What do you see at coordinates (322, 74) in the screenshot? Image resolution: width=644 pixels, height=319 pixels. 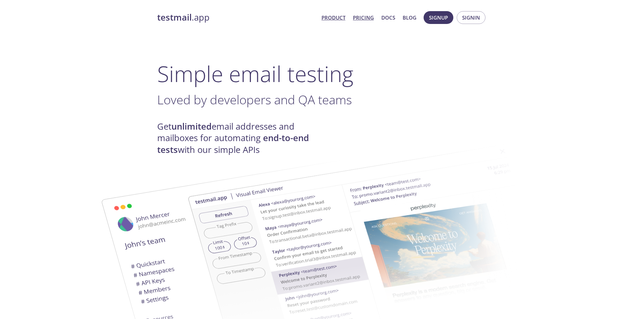 I see `h1: Simple email testing` at bounding box center [322, 74].